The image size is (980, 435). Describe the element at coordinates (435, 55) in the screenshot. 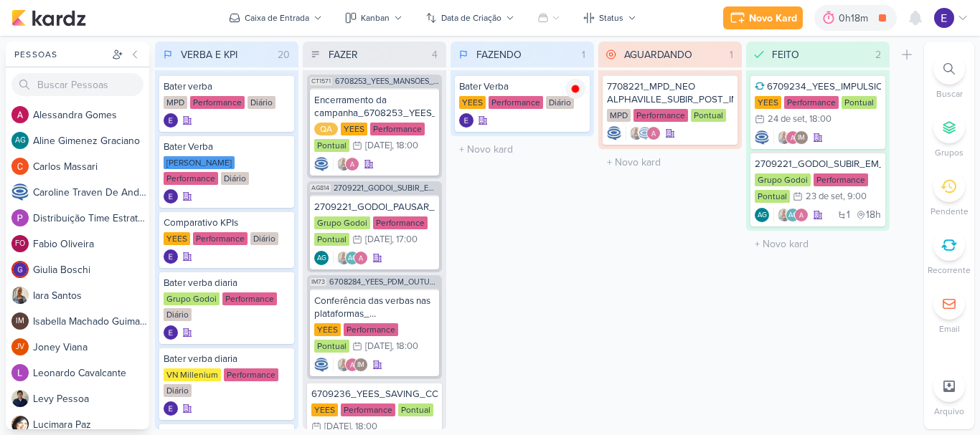

I see `div: 4` at that location.